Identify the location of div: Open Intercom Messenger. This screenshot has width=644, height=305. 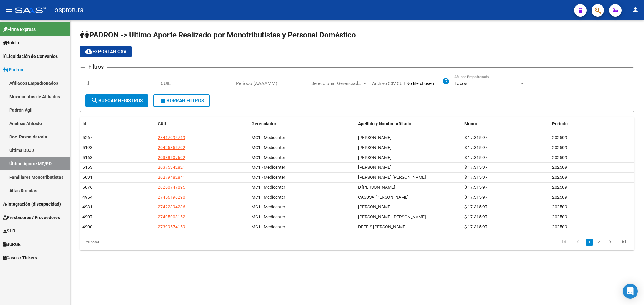
(630, 291).